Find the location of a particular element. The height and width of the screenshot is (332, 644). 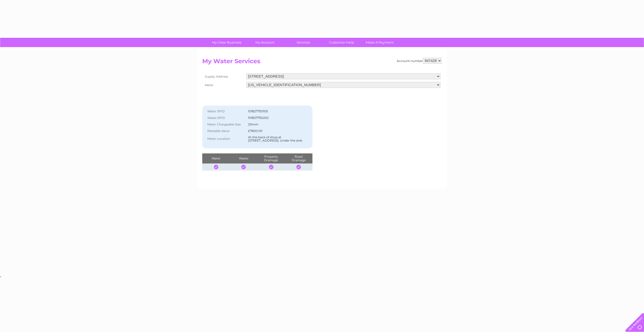

th: Meter Location is located at coordinates (226, 139).